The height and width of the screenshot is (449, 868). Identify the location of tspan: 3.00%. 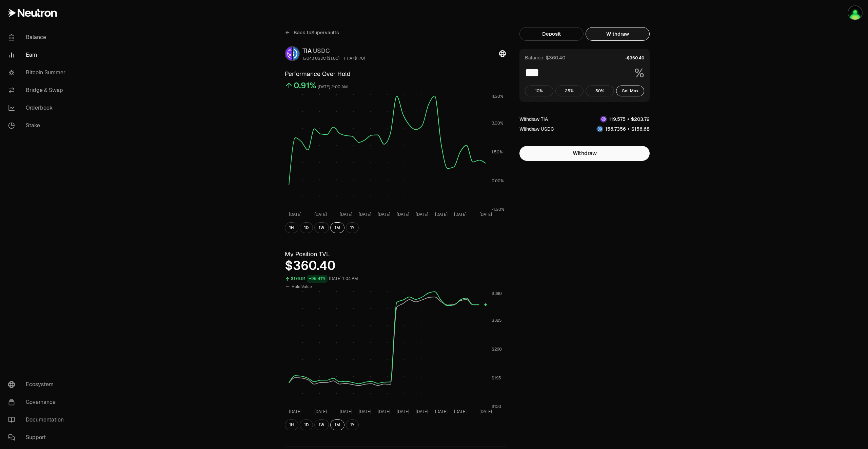
(497, 123).